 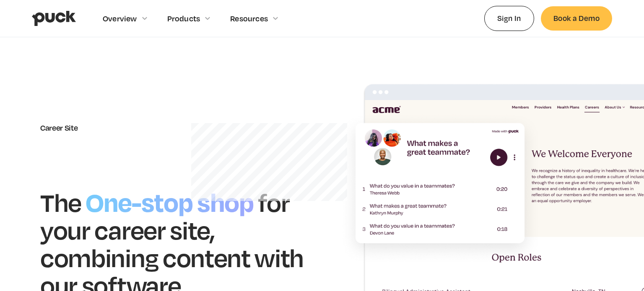 What do you see at coordinates (169, 201) in the screenshot?
I see `h1: One-stop shop` at bounding box center [169, 201].